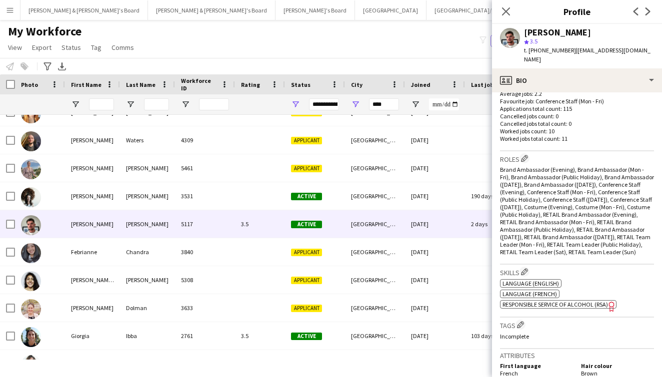  Describe the element at coordinates (495, 336) in the screenshot. I see `div: 103 days` at that location.